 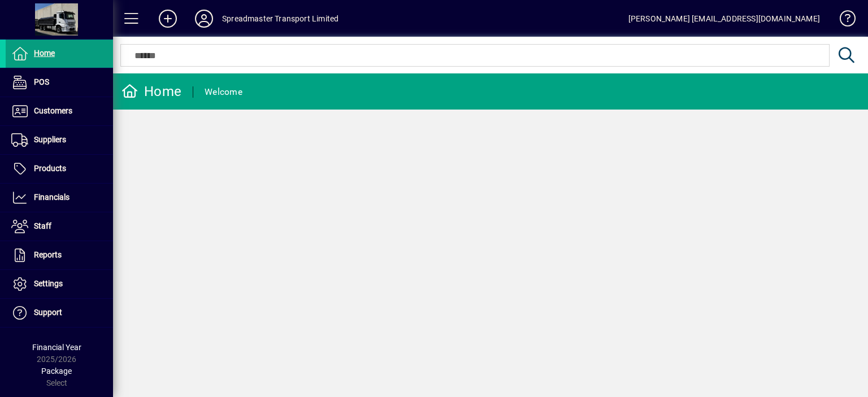 What do you see at coordinates (59, 112) in the screenshot?
I see `a: Customers` at bounding box center [59, 112].